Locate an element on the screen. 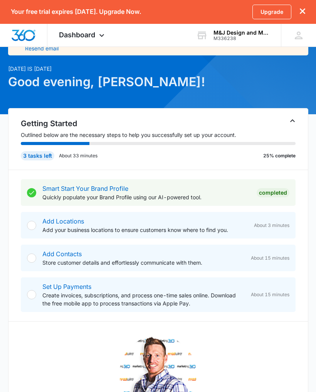  p: Quickly populate your Brand Profile using our AI-powered tool. is located at coordinates (146, 197).